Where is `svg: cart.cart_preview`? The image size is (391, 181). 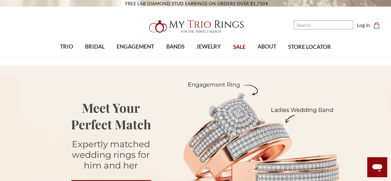
svg: cart.cart_preview is located at coordinates (377, 25).